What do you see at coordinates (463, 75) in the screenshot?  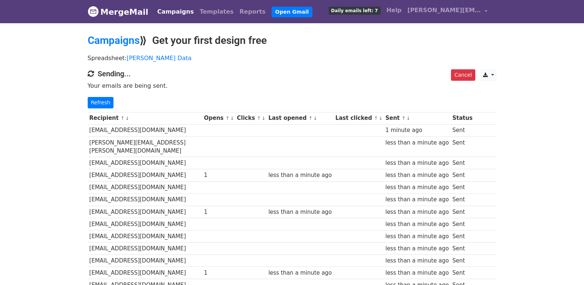 I see `a: Cancel` at bounding box center [463, 75].